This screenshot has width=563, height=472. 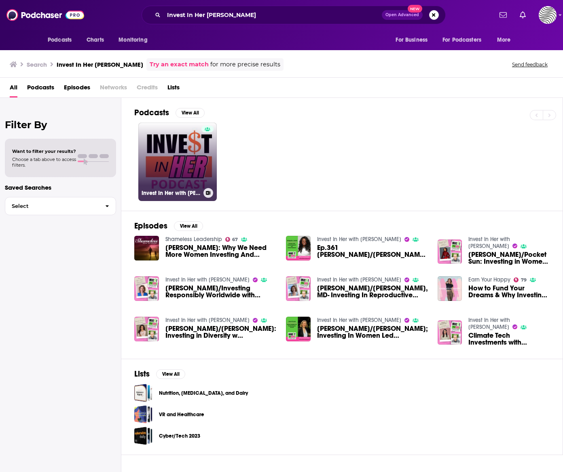 What do you see at coordinates (547, 15) in the screenshot?
I see `button: Show profile menu` at bounding box center [547, 15].